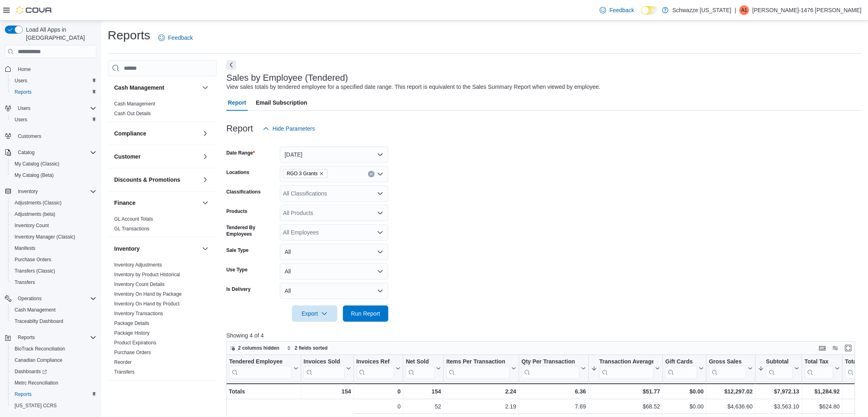  I want to click on button: Qty Per Transaction, so click(554, 368).